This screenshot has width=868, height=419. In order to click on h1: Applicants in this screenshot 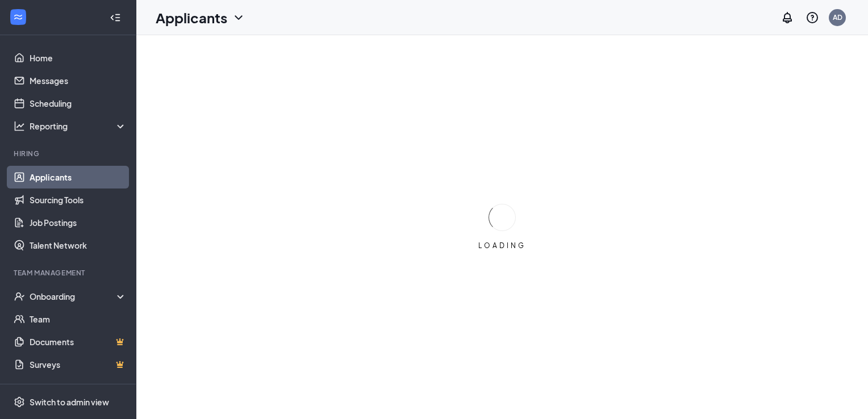, I will do `click(191, 18)`.